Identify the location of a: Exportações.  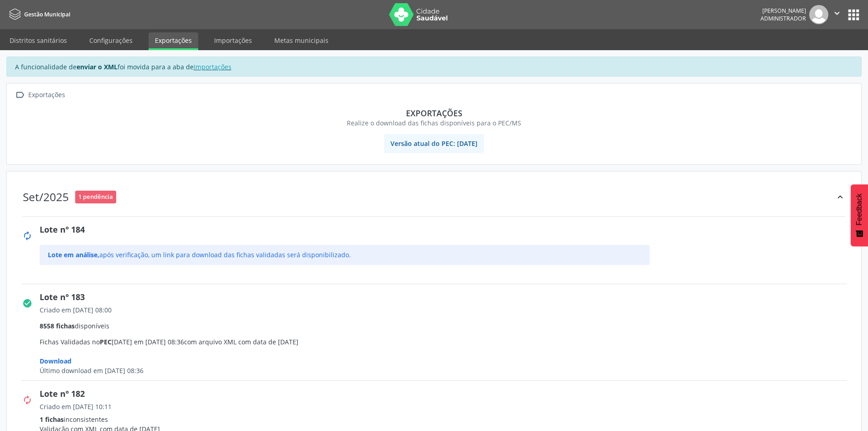
(173, 41).